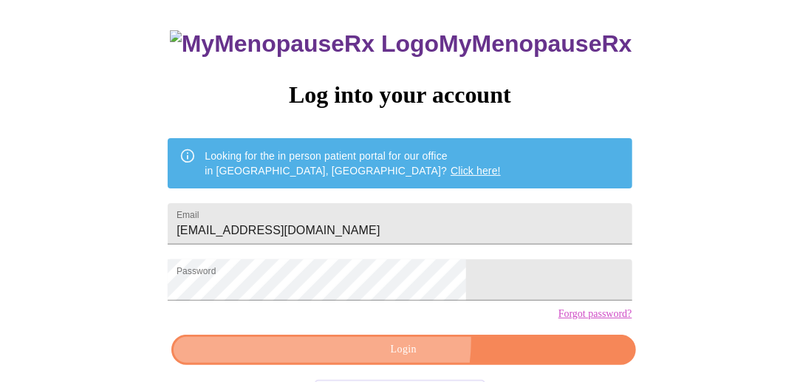 The height and width of the screenshot is (382, 800). Describe the element at coordinates (403, 349) in the screenshot. I see `span: Login` at that location.